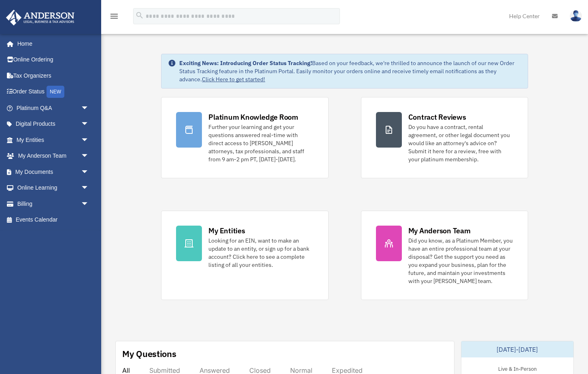  I want to click on i: menu, so click(114, 16).